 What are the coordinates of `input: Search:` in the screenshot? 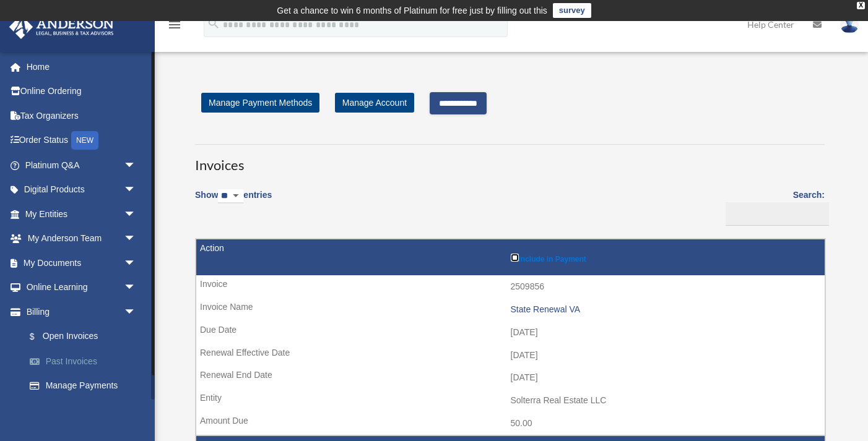 It's located at (777, 214).